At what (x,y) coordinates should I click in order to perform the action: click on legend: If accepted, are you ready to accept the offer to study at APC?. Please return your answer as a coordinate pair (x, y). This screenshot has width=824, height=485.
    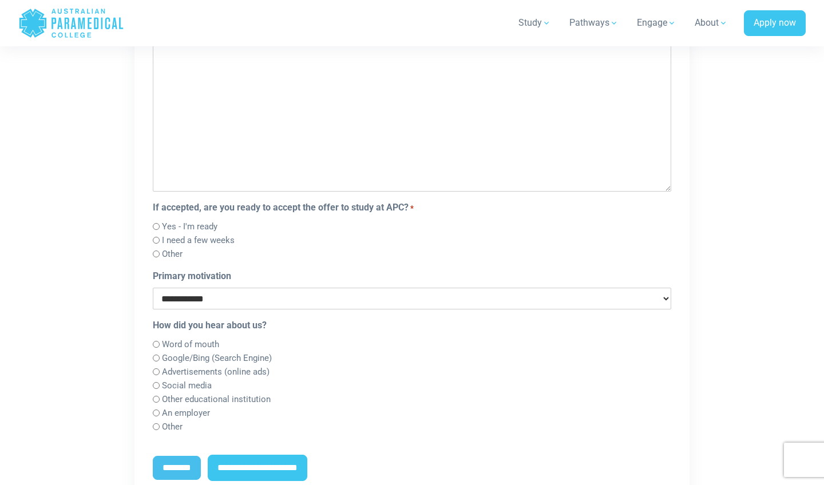
    Looking at the image, I should click on (412, 208).